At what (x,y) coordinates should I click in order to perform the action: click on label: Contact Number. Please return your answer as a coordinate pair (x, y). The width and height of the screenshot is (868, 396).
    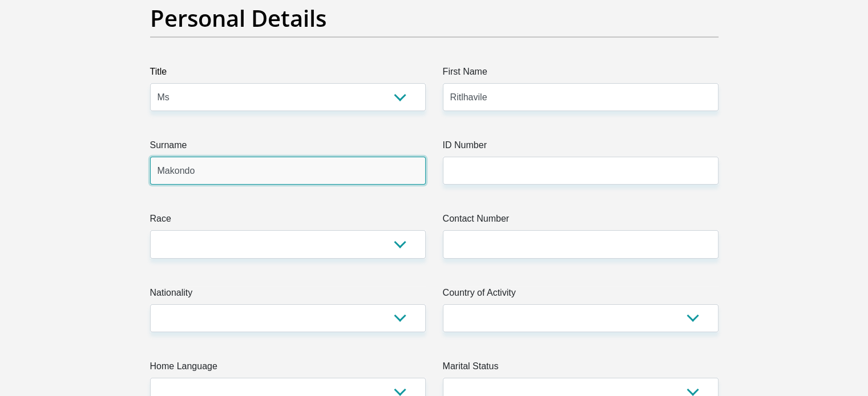
    Looking at the image, I should click on (580, 221).